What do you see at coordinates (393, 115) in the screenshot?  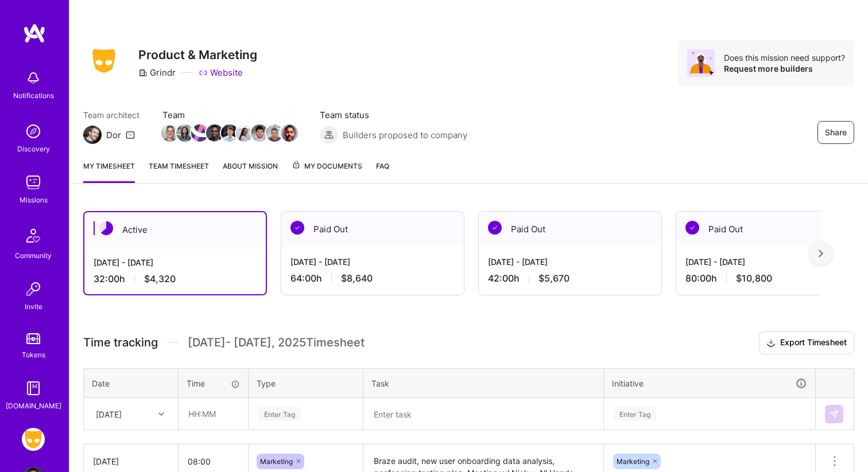 I see `span: Team status` at bounding box center [393, 115].